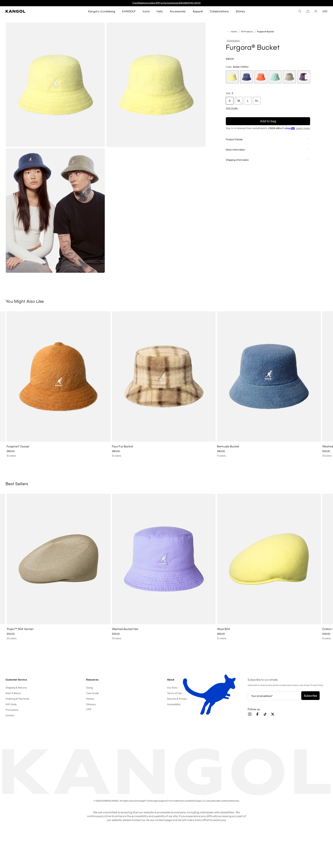 Image resolution: width=333 pixels, height=868 pixels. I want to click on h1: Furgora® Bucket, so click(268, 48).